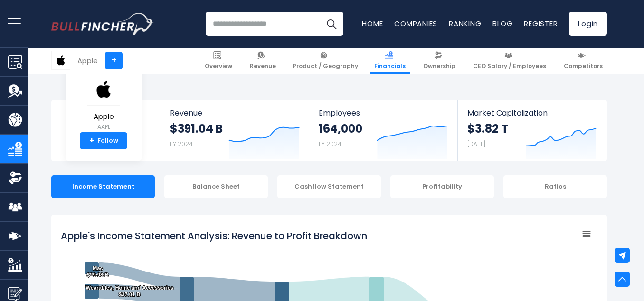 This screenshot has width=644, height=301. I want to click on img: Bullfincher logo, so click(102, 24).